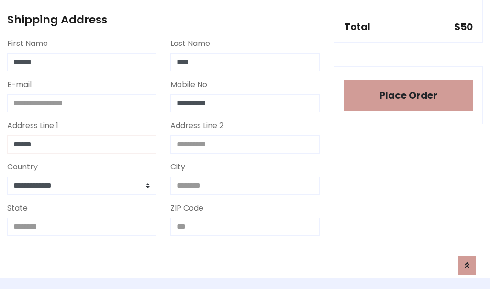  I want to click on label: Address Line 2, so click(197, 126).